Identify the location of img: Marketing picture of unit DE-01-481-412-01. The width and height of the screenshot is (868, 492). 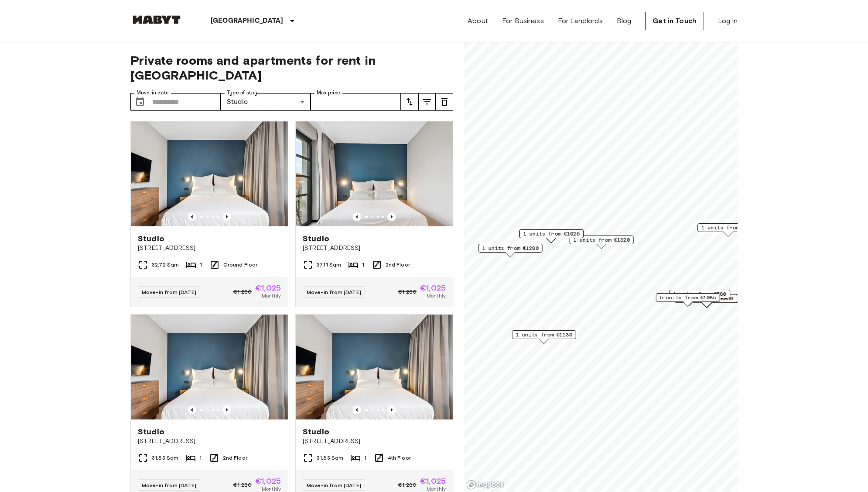
(374, 367).